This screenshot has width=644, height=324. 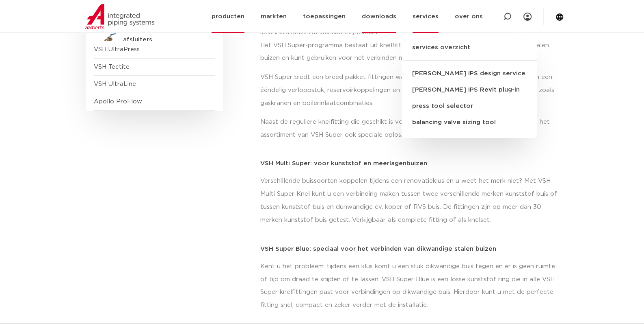 I want to click on p: Kent u het probleem: tijdens een klus komt u een stuk dikwandige buis tegen en er is geen ruimte ..., so click(x=410, y=286).